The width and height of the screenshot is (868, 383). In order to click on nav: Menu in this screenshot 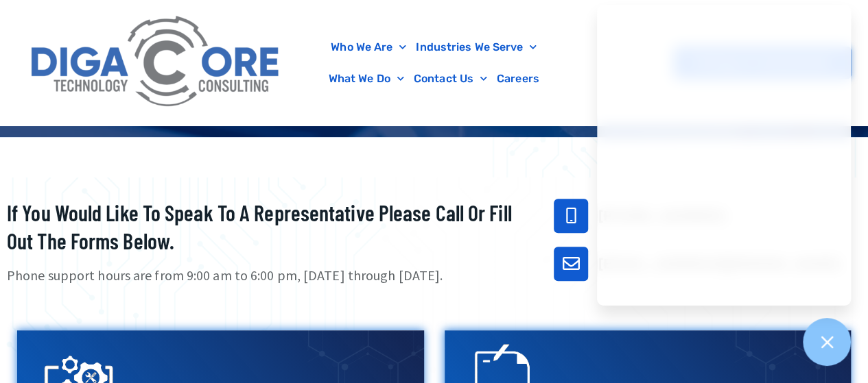, I will do `click(434, 63)`.